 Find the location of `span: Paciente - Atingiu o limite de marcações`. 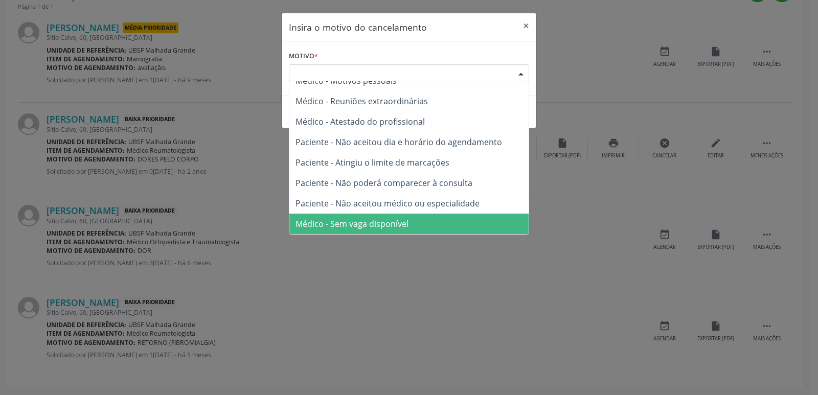

span: Paciente - Atingiu o limite de marcações is located at coordinates (372, 163).